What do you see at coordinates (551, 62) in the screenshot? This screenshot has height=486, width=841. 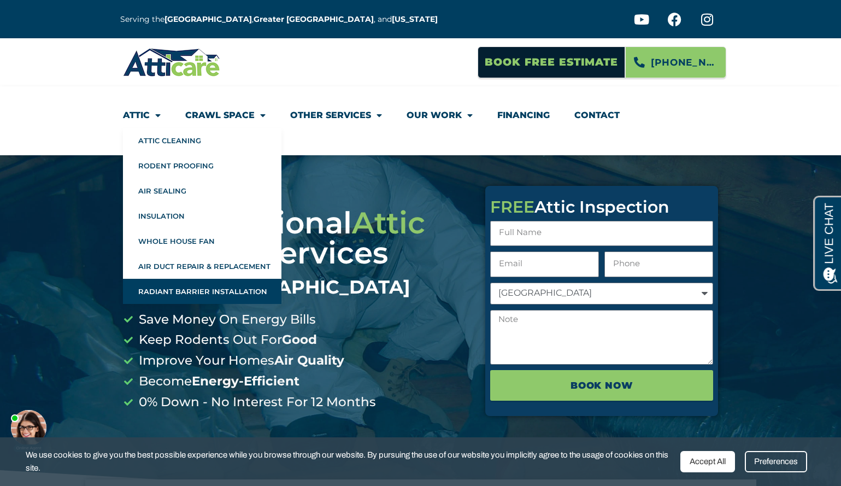 I see `a: Book Free Estimate` at bounding box center [551, 62].